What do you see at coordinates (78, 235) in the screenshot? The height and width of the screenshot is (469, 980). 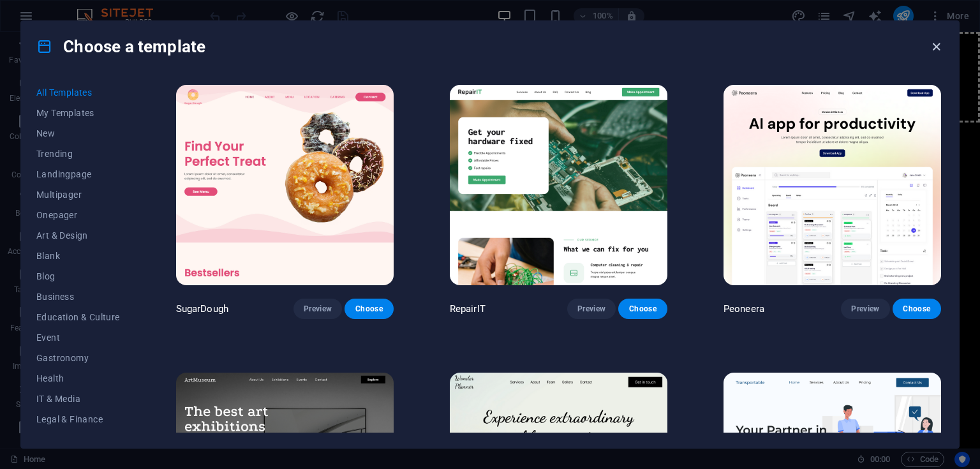 I see `button: Art & Design` at bounding box center [78, 235].